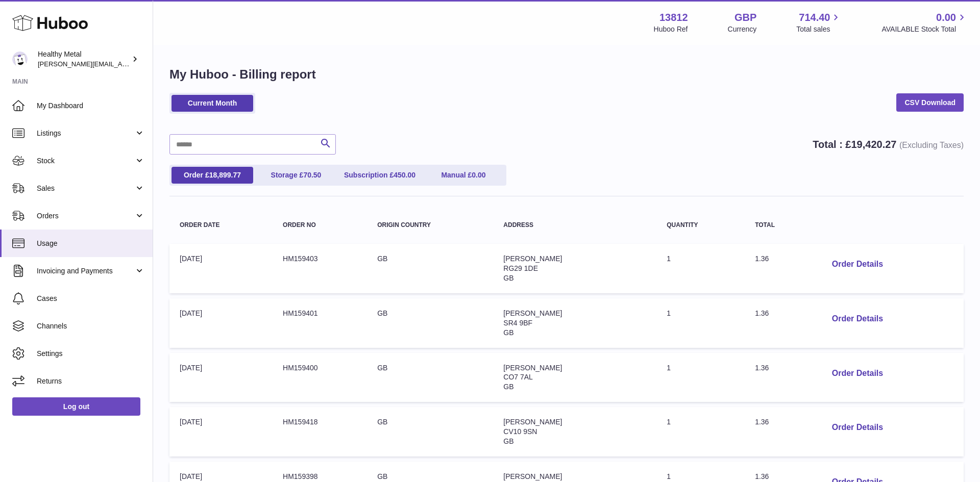 The height and width of the screenshot is (482, 980). I want to click on a: 714.40 Total sales, so click(818, 23).